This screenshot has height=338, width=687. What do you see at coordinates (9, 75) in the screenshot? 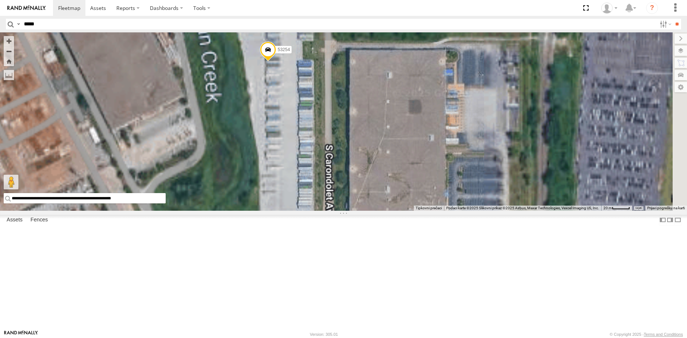
I see `label: Measure` at bounding box center [9, 75].